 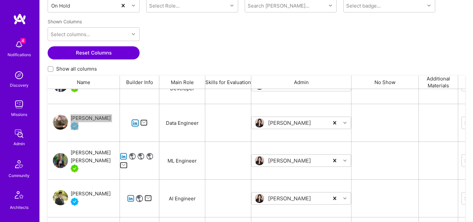 What do you see at coordinates (65, 21) in the screenshot?
I see `label: Shown Columns` at bounding box center [65, 21].